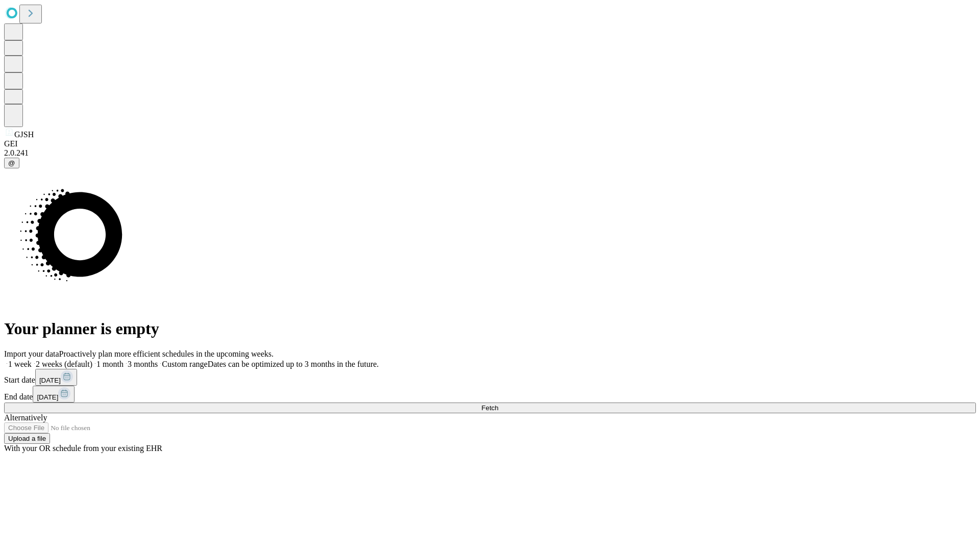 This screenshot has width=980, height=551. I want to click on span: Custom range, so click(184, 364).